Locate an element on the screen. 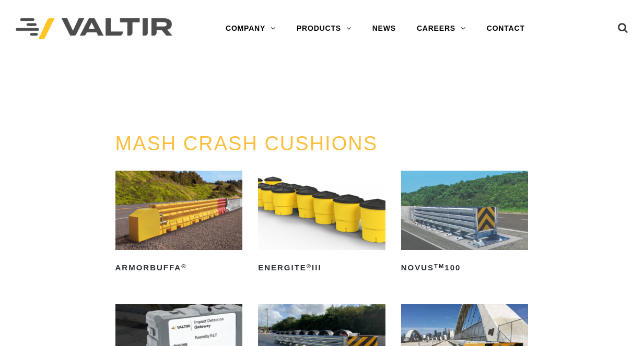 This screenshot has width=644, height=346. a: CONTACT is located at coordinates (506, 28).